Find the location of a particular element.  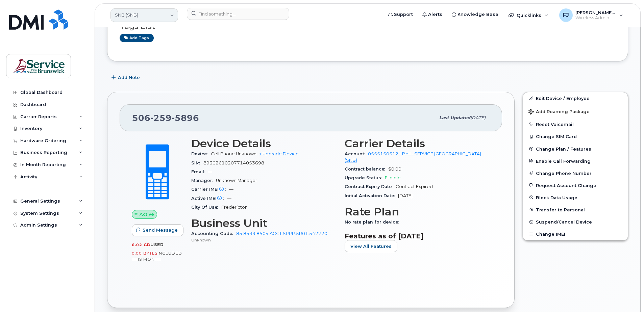

button: Add Roaming Package is located at coordinates (575, 111).